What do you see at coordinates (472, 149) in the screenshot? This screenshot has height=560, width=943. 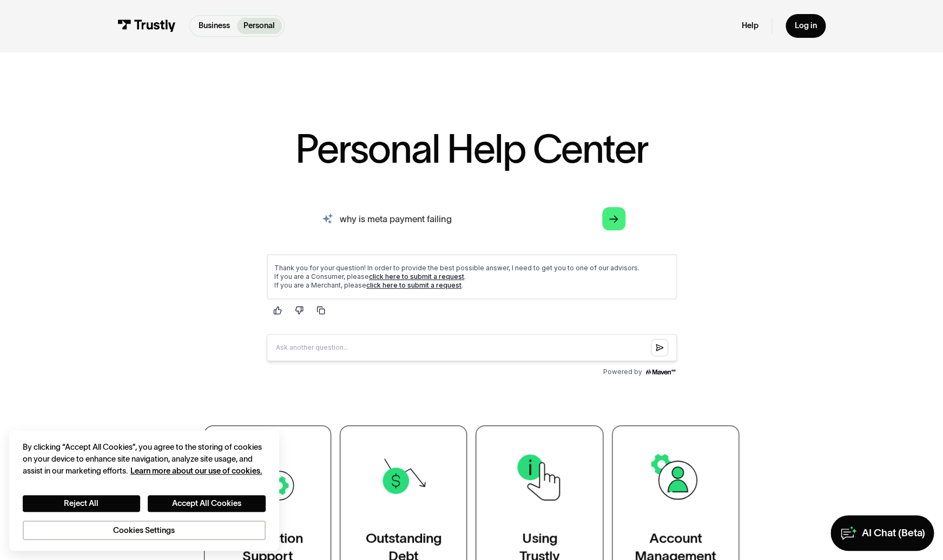 I see `h1: Personal Help Center` at bounding box center [472, 149].